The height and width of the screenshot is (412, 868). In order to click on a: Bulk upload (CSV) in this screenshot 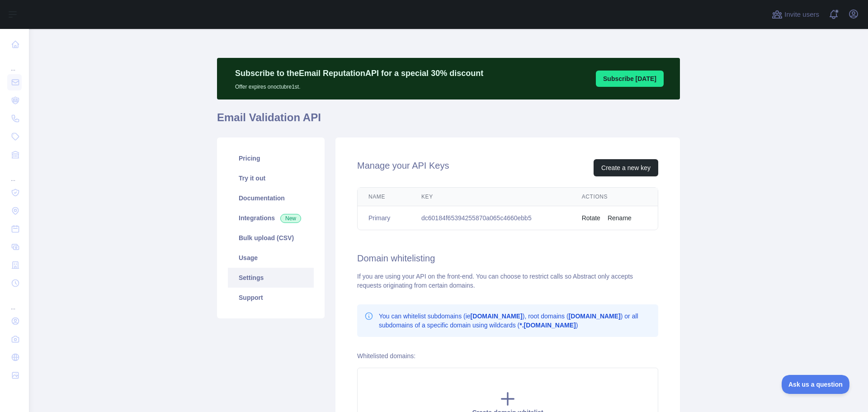, I will do `click(271, 238)`.